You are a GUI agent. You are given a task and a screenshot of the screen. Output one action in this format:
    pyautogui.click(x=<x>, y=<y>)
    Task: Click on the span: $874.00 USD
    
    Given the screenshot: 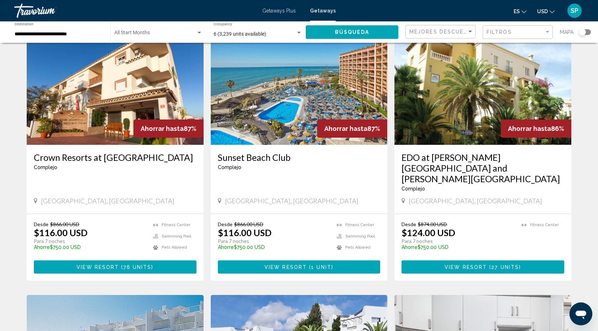 What is the action you would take?
    pyautogui.click(x=433, y=224)
    